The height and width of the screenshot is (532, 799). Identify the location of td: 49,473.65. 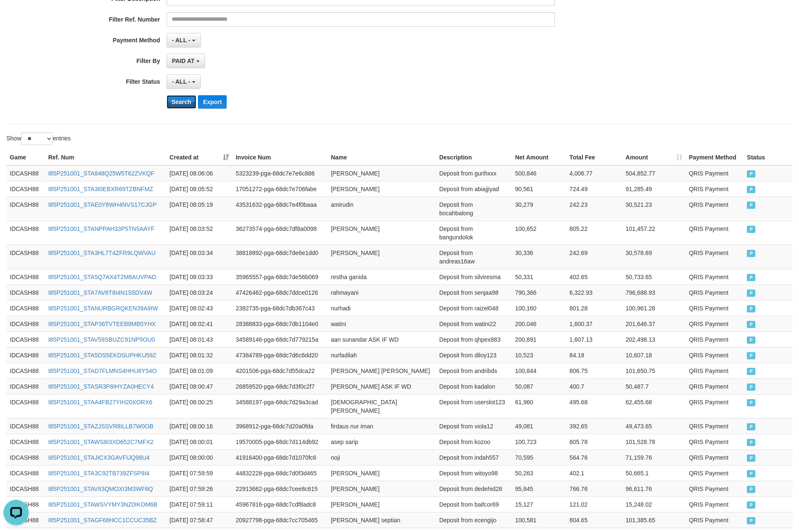
(654, 426).